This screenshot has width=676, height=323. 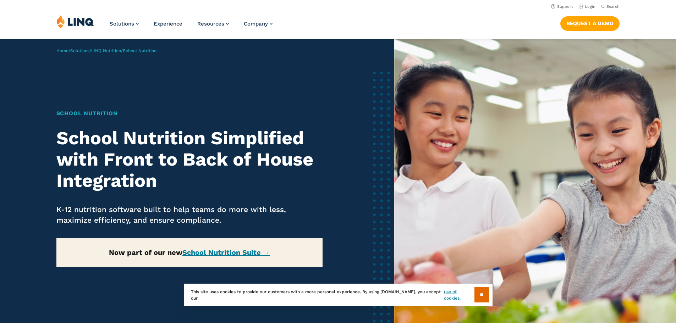 What do you see at coordinates (211, 24) in the screenshot?
I see `span: Resources` at bounding box center [211, 24].